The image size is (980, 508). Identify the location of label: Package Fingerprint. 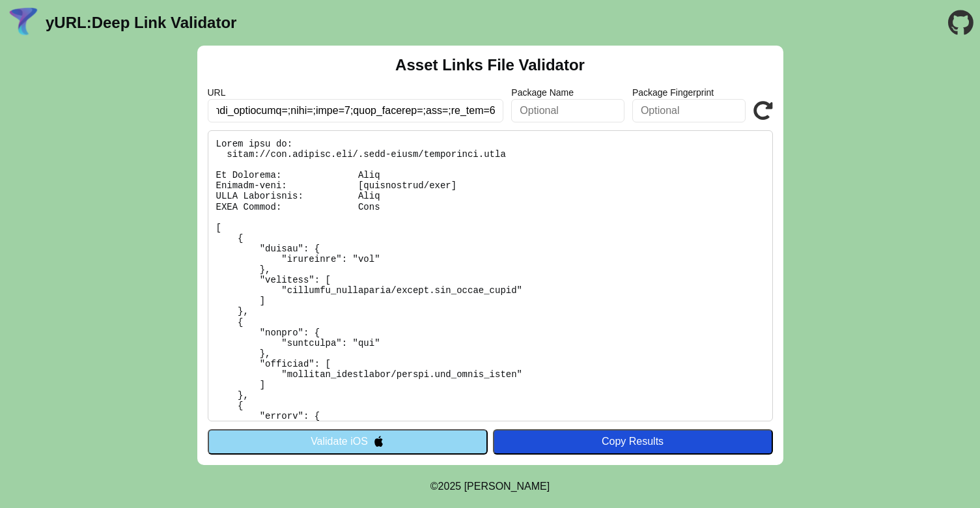
(689, 92).